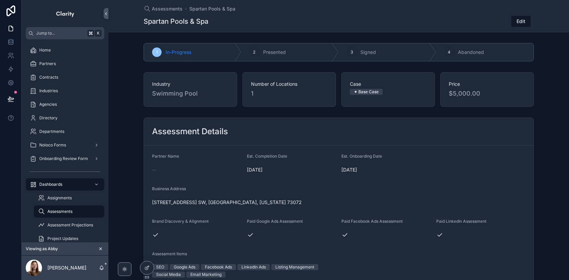 The image size is (569, 280). Describe the element at coordinates (65, 104) in the screenshot. I see `a: Agencies` at that location.